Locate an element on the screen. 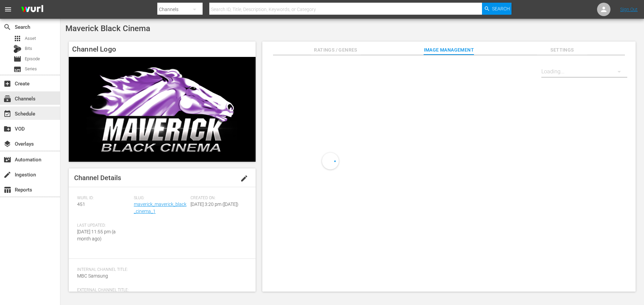  span: VOD is located at coordinates (7, 129).